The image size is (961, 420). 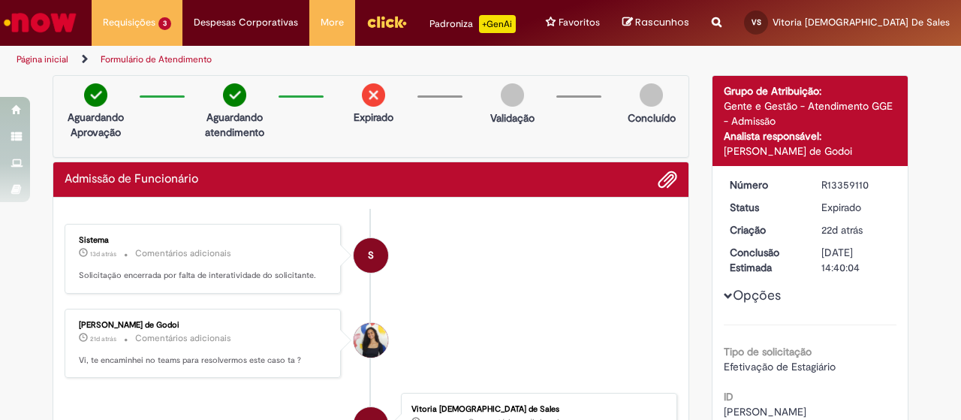 What do you see at coordinates (204, 361) in the screenshot?
I see `p: Vi, te encaminhei no teams para resolvermos este caso ta ?` at bounding box center [204, 361].